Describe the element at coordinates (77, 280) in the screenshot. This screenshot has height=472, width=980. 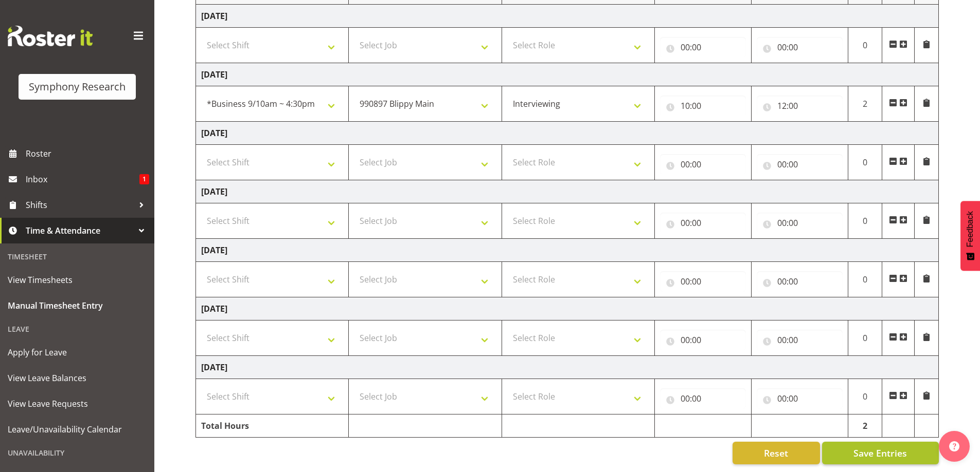
I see `span: View Timesheets` at that location.